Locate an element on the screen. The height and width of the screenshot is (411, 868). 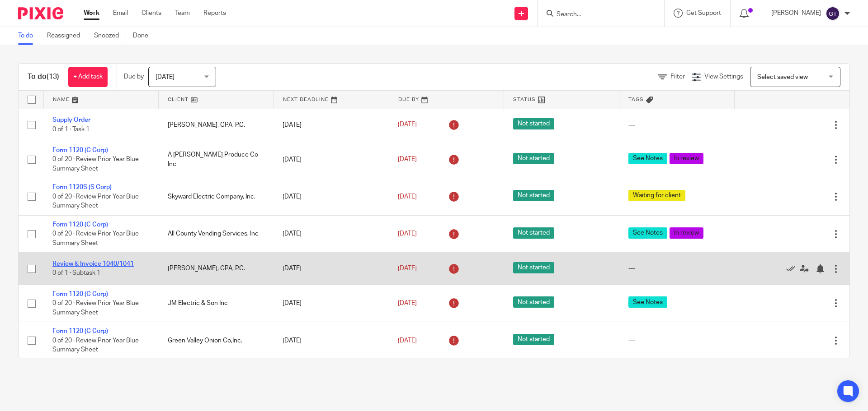
span: View Settings is located at coordinates (724, 77).